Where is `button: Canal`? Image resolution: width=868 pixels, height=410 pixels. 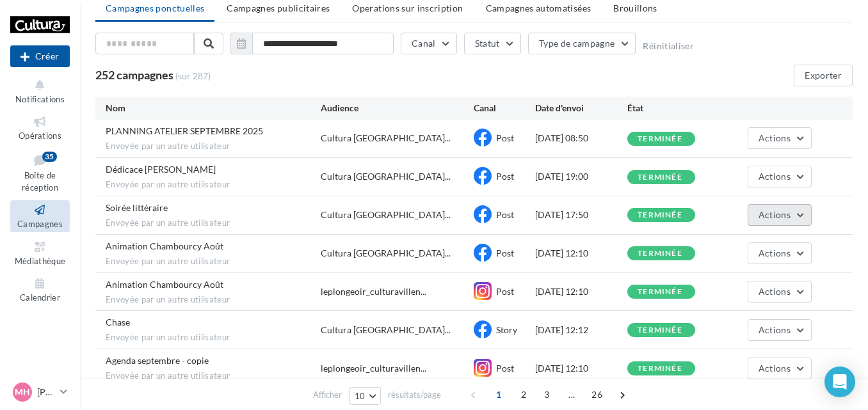
button: Canal is located at coordinates (429, 43).